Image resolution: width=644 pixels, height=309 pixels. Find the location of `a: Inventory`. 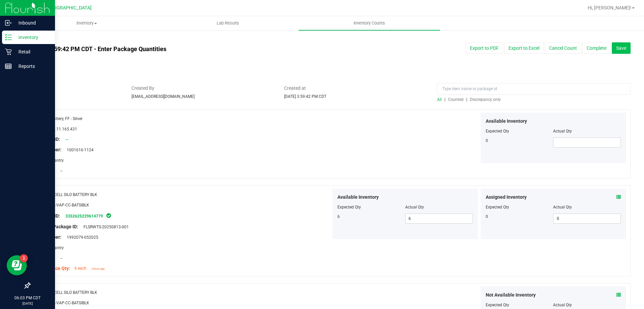

a: Inventory is located at coordinates (87, 23).